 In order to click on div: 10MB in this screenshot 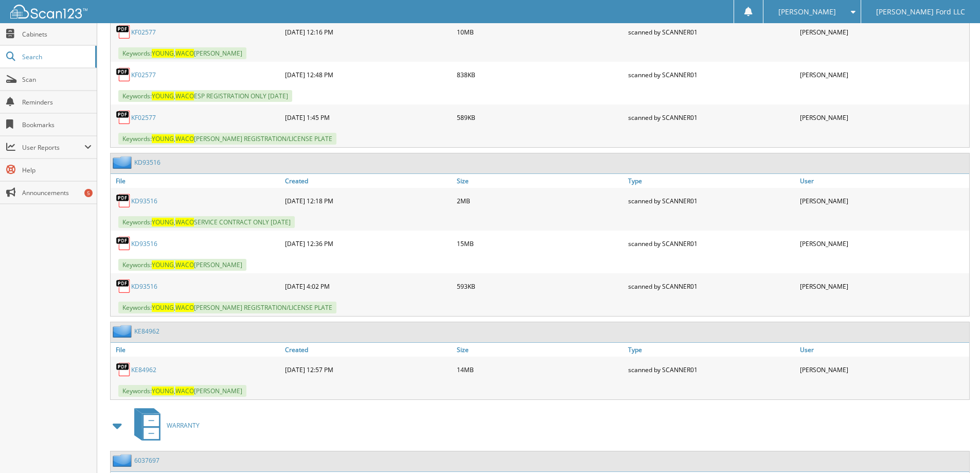, I will do `click(540, 32)`.